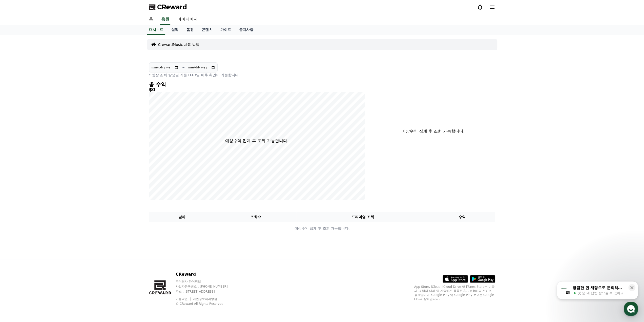 The image size is (644, 322). What do you see at coordinates (257, 90) in the screenshot?
I see `h5: $0` at bounding box center [257, 90].